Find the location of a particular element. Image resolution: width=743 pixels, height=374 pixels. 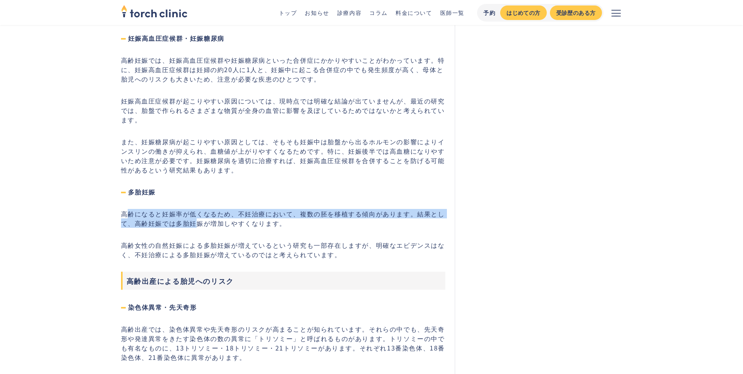

a: 診療内容 is located at coordinates (349, 13).